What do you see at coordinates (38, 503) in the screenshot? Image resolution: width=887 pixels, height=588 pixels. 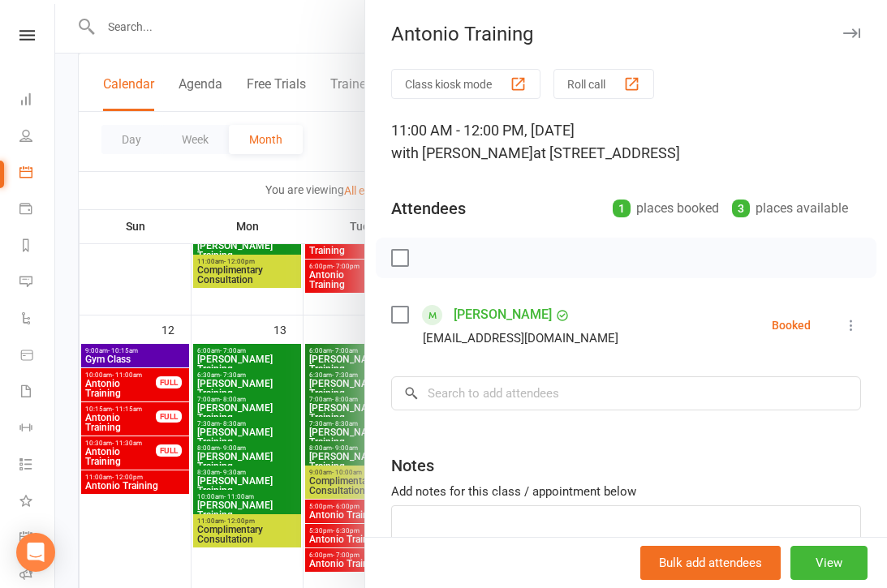 I see `a: What's New` at bounding box center [38, 503].